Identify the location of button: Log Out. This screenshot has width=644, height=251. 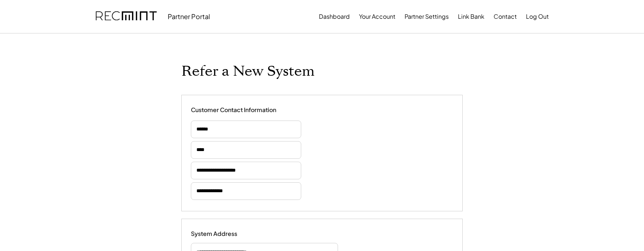
(537, 17).